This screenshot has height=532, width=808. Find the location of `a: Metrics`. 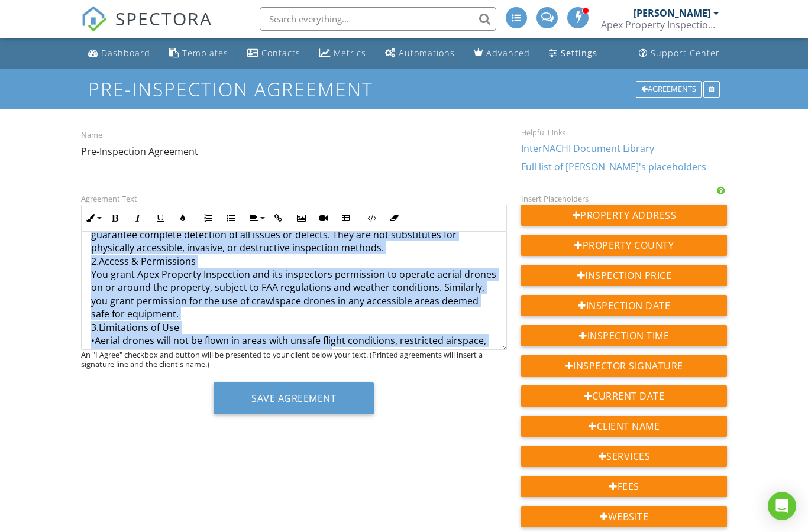

a: Metrics is located at coordinates (342, 53).